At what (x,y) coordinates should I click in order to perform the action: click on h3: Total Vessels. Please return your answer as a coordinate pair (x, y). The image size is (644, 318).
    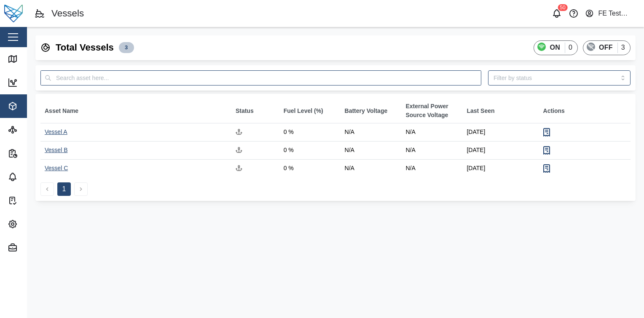
    Looking at the image, I should click on (85, 47).